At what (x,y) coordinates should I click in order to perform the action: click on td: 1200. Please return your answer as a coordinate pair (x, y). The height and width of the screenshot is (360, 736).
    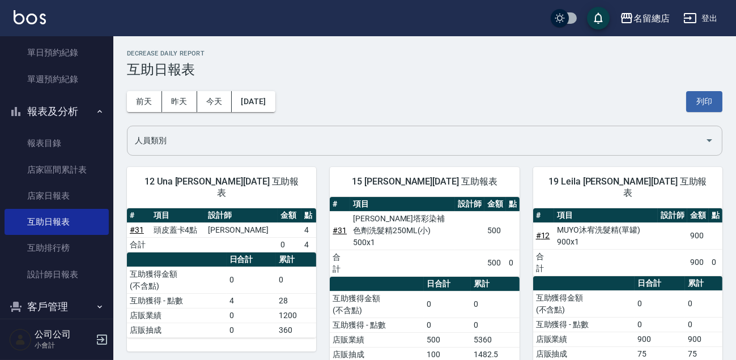
    Looking at the image, I should click on (296, 316).